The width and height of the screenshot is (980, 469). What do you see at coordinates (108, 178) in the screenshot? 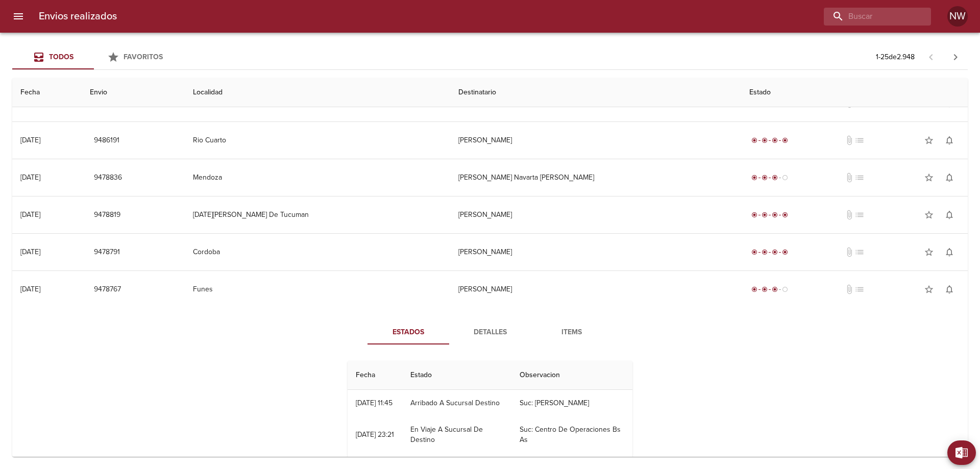
I see `button: 9478836` at bounding box center [108, 178].